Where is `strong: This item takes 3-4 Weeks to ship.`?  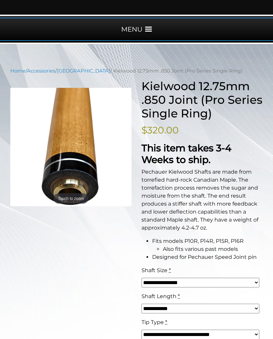
strong: This item takes 3-4 Weeks to ship. is located at coordinates (186, 154).